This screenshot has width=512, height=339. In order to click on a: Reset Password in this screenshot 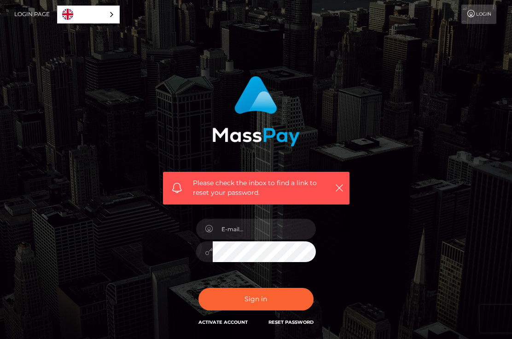, I will do `click(291, 322)`.